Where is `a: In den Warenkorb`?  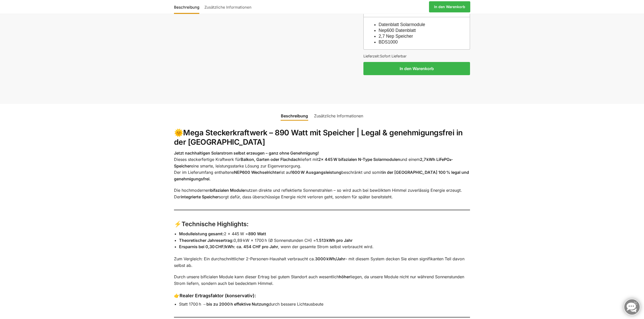
a: In den Warenkorb is located at coordinates (449, 7).